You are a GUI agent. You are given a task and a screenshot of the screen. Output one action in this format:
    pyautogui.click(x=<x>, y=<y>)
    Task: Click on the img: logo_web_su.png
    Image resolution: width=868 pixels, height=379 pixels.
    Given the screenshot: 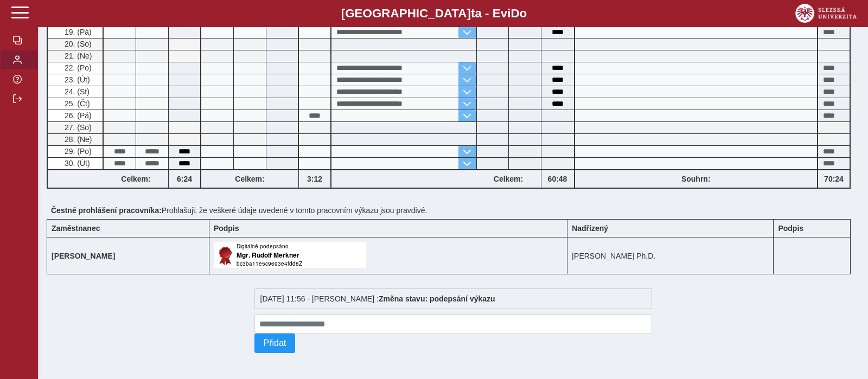 What is the action you would take?
    pyautogui.click(x=826, y=13)
    